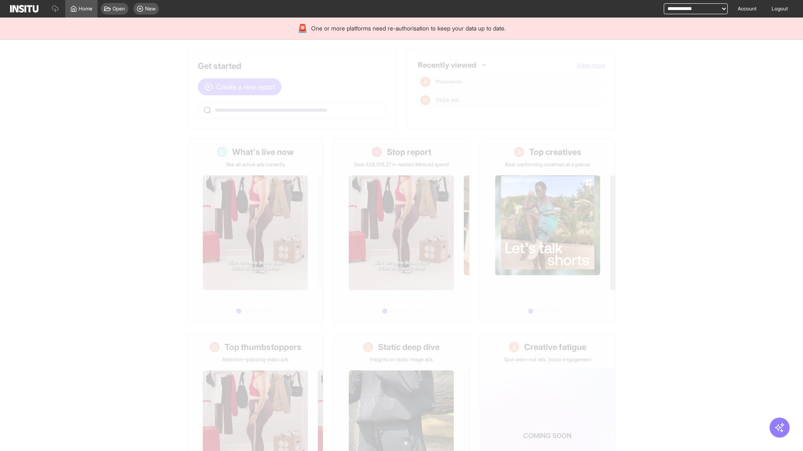 Image resolution: width=803 pixels, height=451 pixels. Describe the element at coordinates (24, 9) in the screenshot. I see `img: Logo` at that location.